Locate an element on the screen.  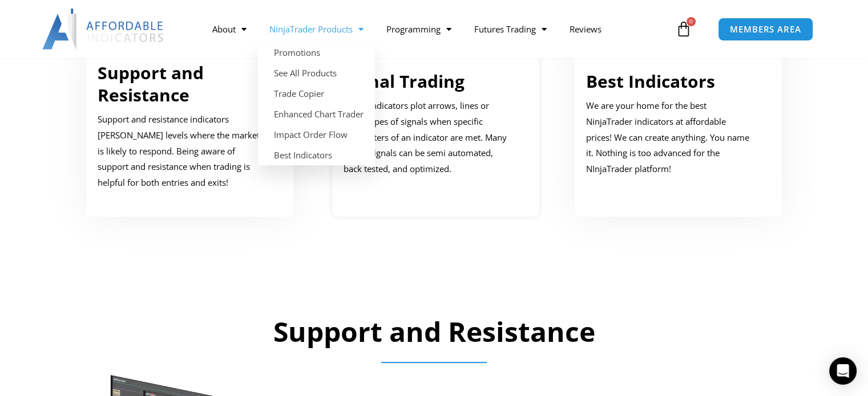
a: Reviews is located at coordinates (586, 29).